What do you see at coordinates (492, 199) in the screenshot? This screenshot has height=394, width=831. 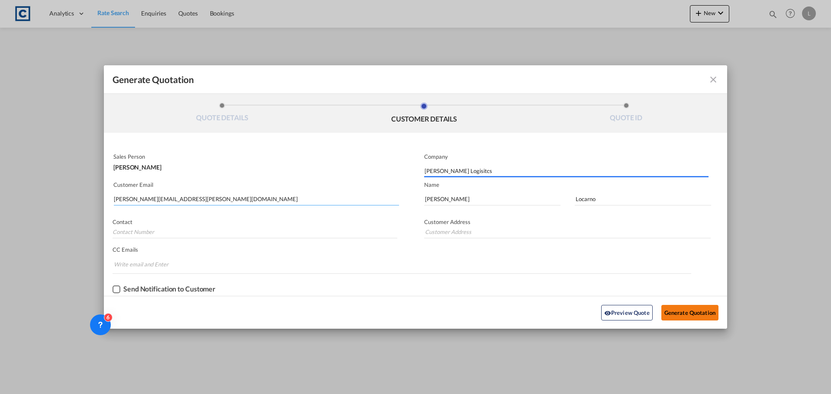 I see `input: First Name` at bounding box center [492, 199].